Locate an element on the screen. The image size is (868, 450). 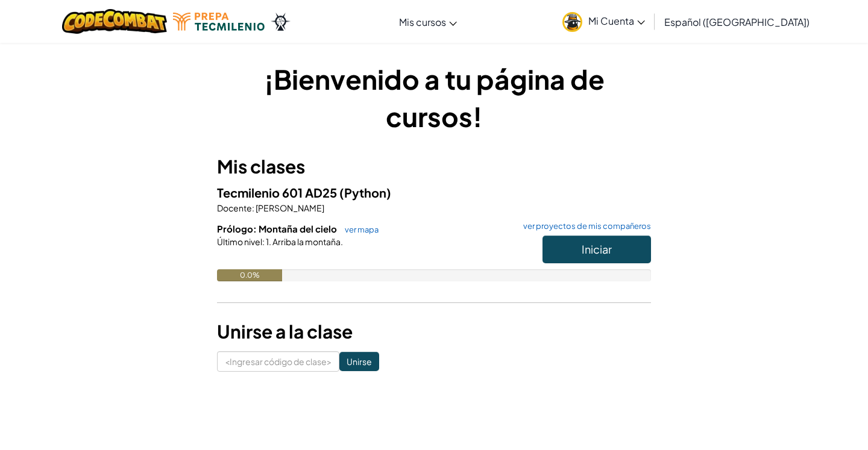
a: Logotipo de CodeCombat is located at coordinates (115, 21).